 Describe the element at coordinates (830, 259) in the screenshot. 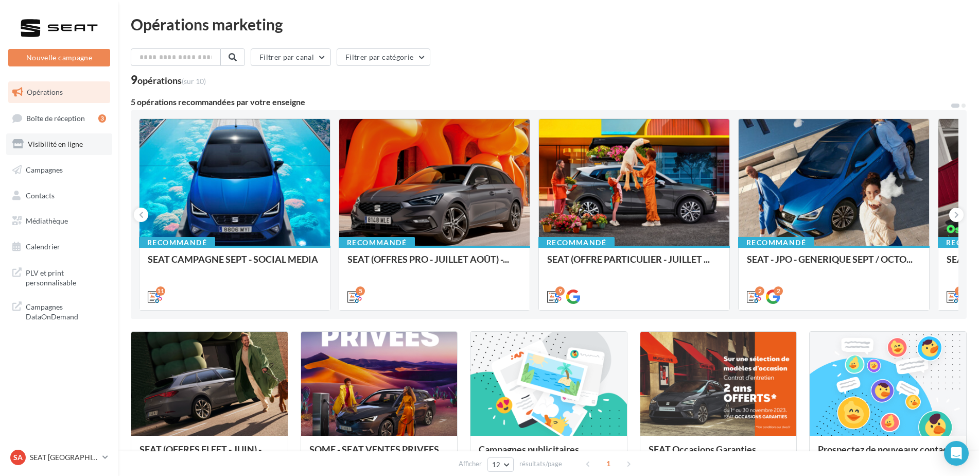

I see `span: SEAT - JPO - GENERIQUE SEPT / OCTO...` at that location.